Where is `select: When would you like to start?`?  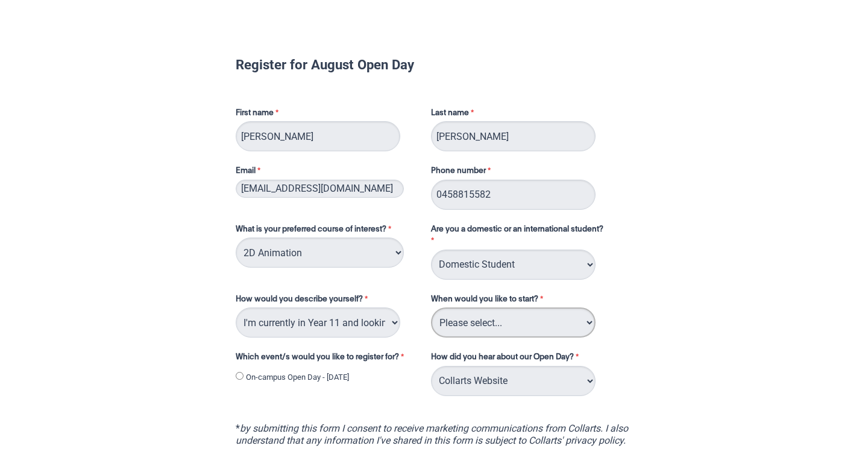
select: When would you like to start? is located at coordinates (513, 322).